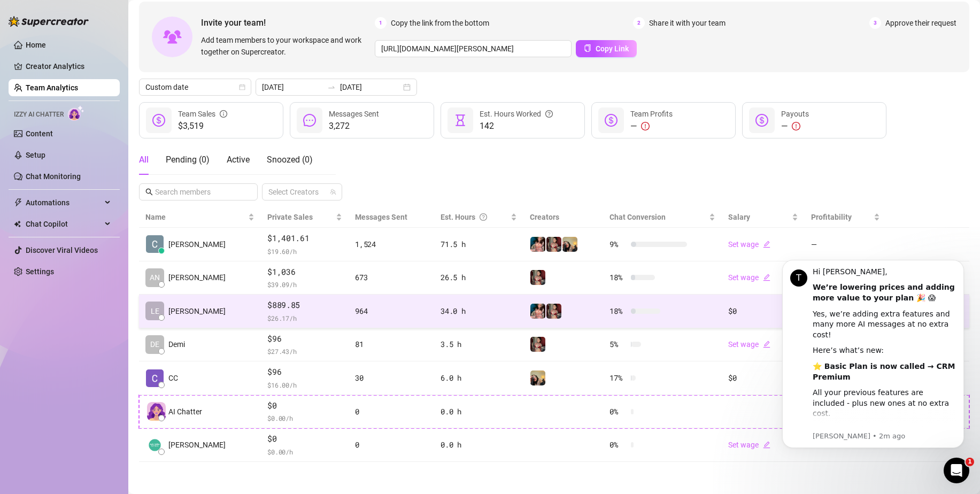 The height and width of the screenshot is (494, 980). I want to click on span: message, so click(310, 120).